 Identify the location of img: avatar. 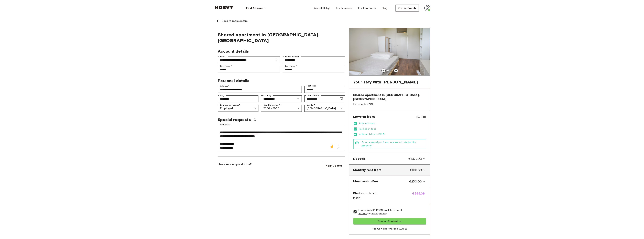
(428, 8).